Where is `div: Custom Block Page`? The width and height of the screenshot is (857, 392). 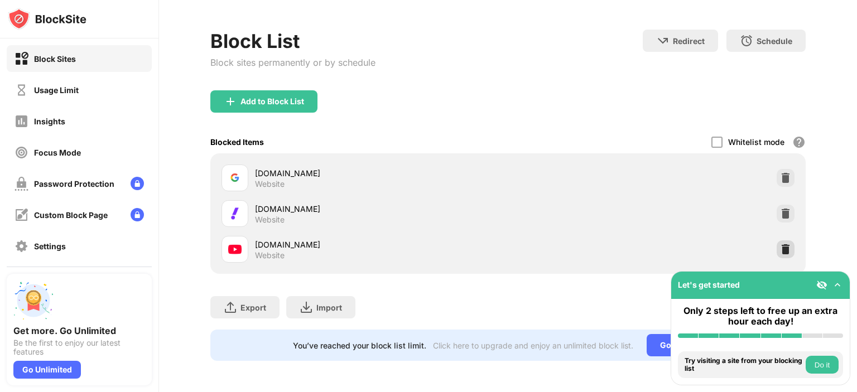
div: Custom Block Page is located at coordinates (71, 215).